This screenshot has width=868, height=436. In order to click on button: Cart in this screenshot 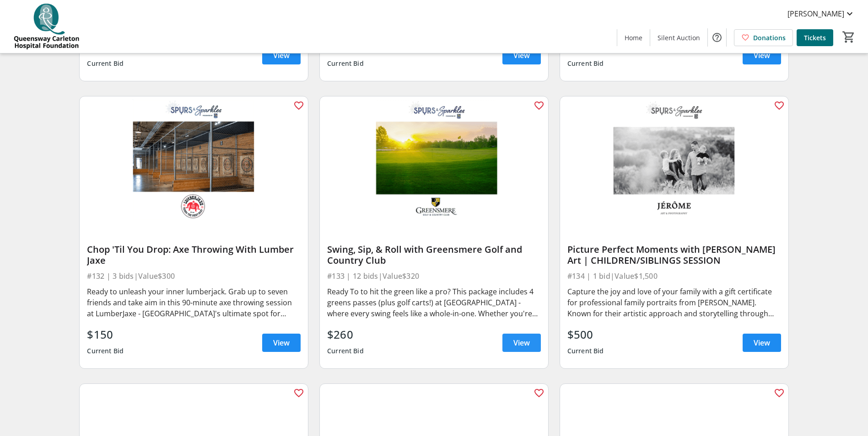, I will do `click(849, 37)`.